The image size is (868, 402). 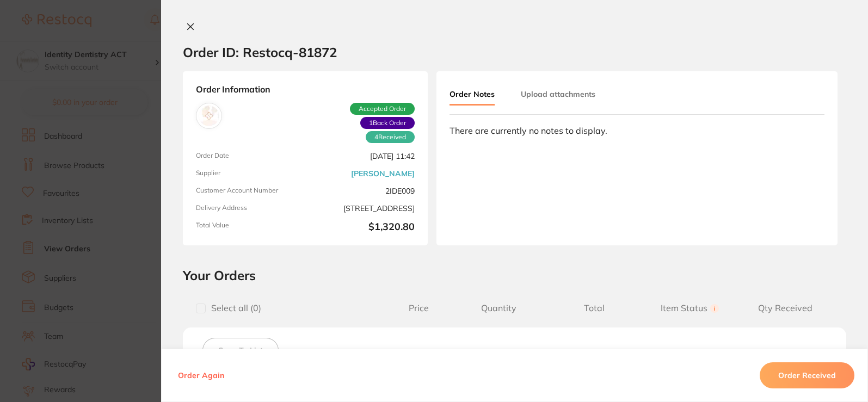 What do you see at coordinates (260, 52) in the screenshot?
I see `h2: Order ID: Restocq- 81872` at bounding box center [260, 52].